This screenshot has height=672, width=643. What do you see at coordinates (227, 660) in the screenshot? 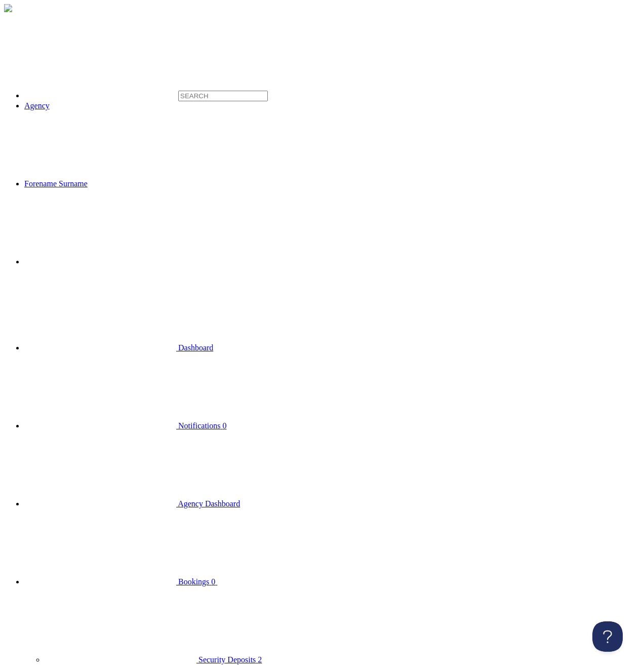
I see `span: Security Deposits` at bounding box center [227, 660].